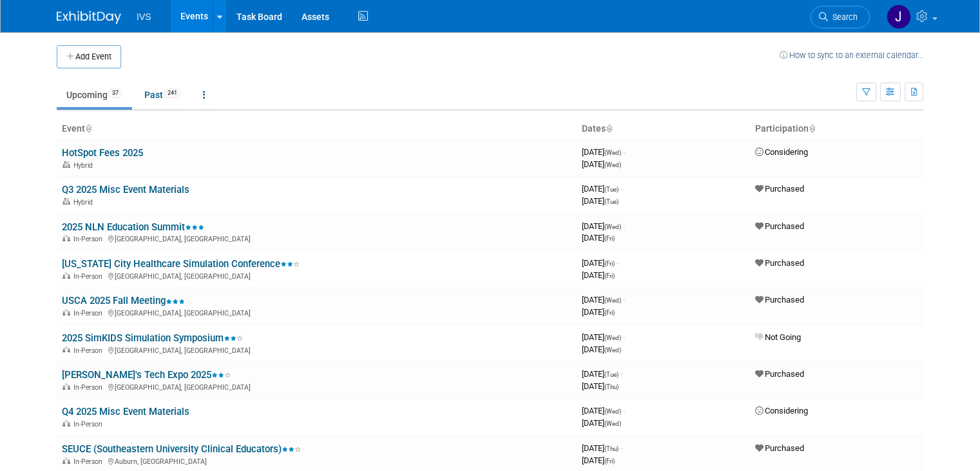 This screenshot has height=471, width=980. What do you see at coordinates (778, 336) in the screenshot?
I see `span: Not Going` at bounding box center [778, 336].